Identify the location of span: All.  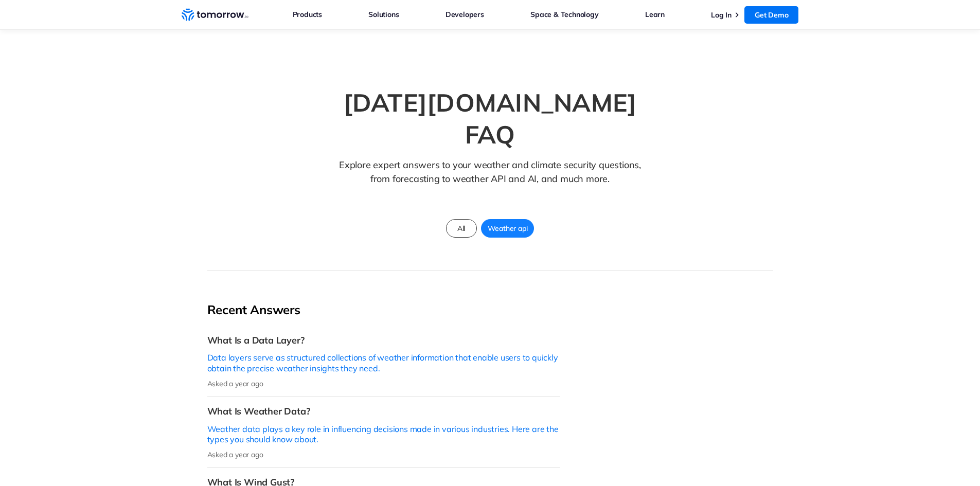
(461, 228).